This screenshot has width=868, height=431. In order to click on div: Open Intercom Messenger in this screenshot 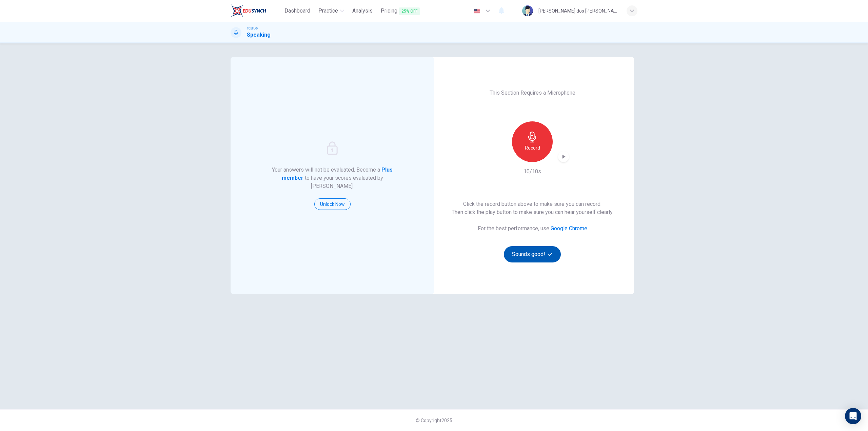, I will do `click(853, 416)`.